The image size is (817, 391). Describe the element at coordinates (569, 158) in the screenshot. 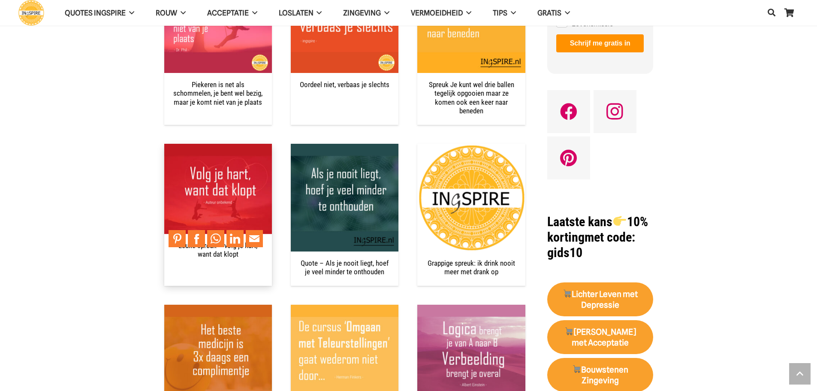

I see `a: Pinterest` at that location.